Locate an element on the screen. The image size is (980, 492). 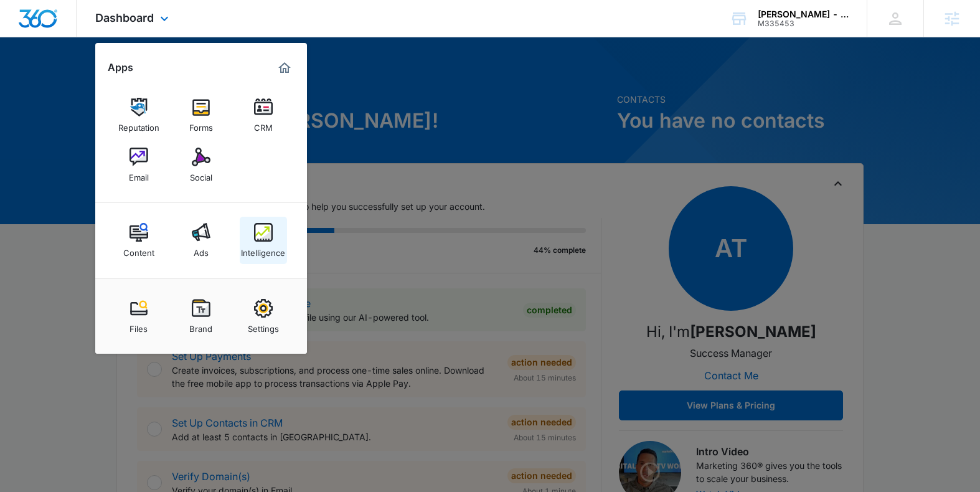
a: Email is located at coordinates (139, 165).